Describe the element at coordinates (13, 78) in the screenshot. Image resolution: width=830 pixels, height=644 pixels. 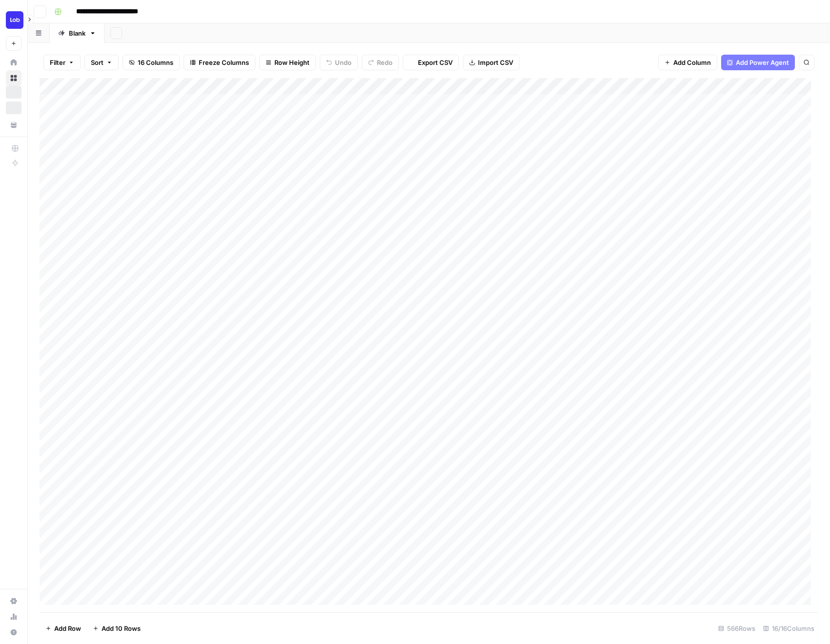
I see `a: Browse` at that location.